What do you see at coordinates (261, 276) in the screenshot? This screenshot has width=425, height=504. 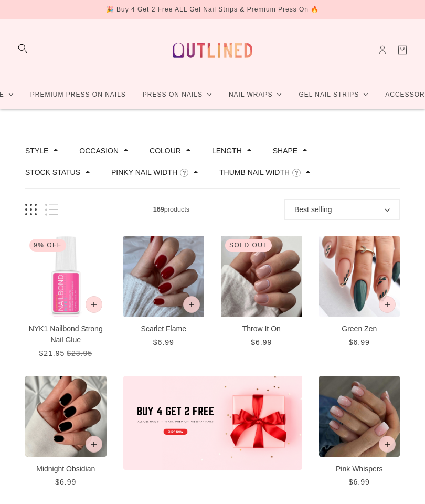 I see `img: Throw It On-Press on Manicure-Outlined` at bounding box center [261, 276].